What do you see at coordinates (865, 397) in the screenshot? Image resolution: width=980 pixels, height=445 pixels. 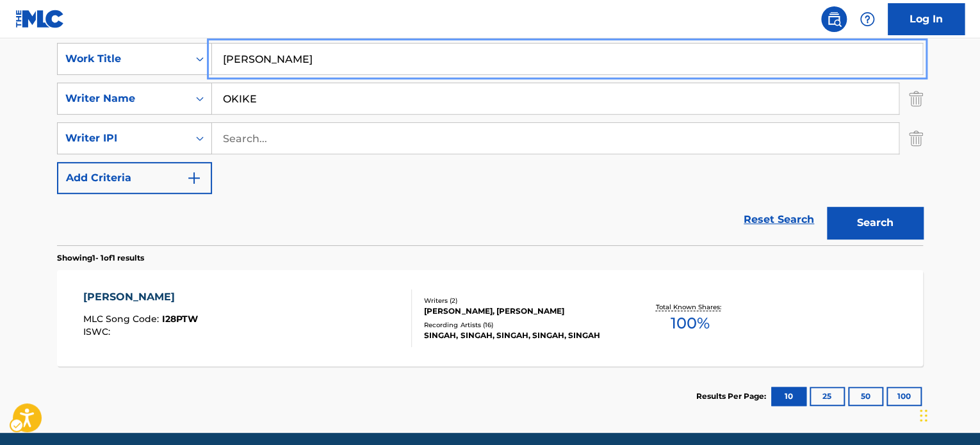 I see `button: 50` at bounding box center [865, 397].